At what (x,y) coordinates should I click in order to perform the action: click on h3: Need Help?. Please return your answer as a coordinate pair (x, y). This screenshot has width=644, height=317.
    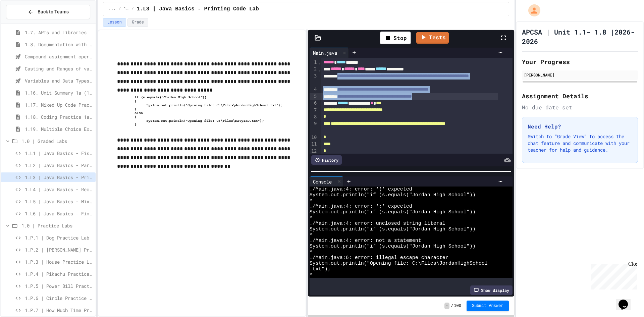
    Looking at the image, I should click on (580, 126).